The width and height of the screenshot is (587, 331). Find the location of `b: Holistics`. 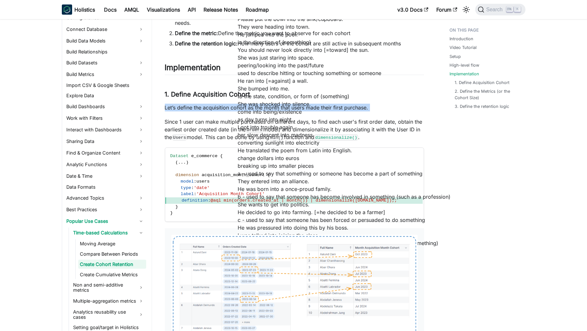

b: Holistics is located at coordinates (85, 10).